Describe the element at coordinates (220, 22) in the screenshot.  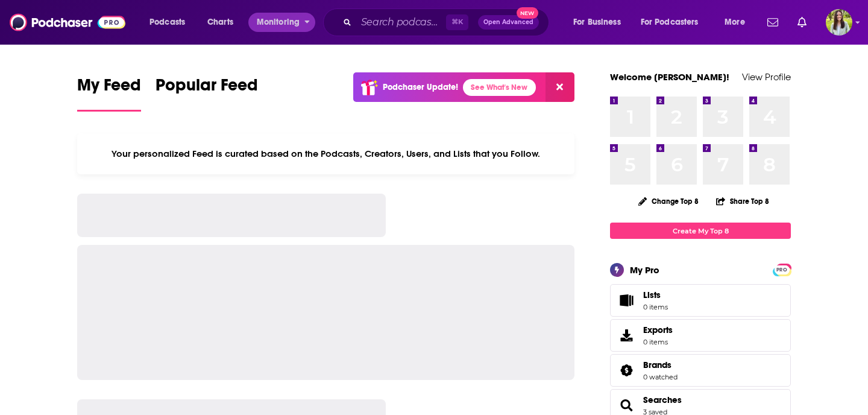
I see `span: Charts` at that location.